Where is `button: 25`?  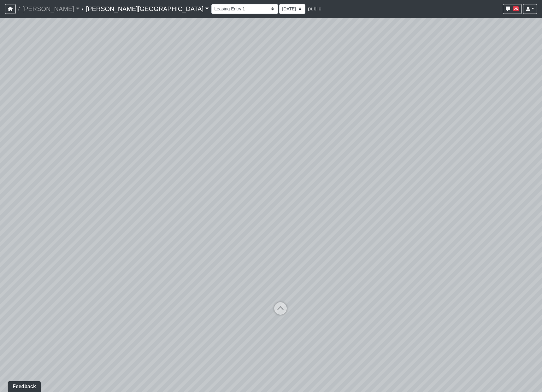
button: 25 is located at coordinates (512, 9).